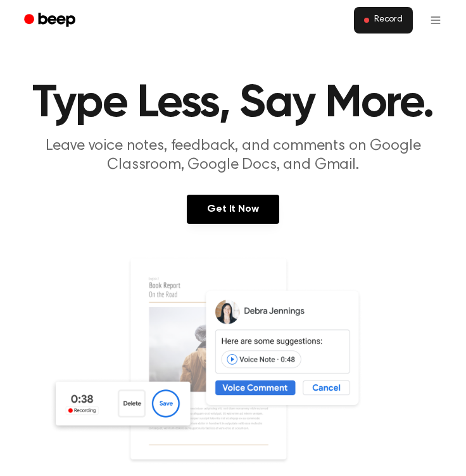 This screenshot has height=476, width=466. What do you see at coordinates (383, 20) in the screenshot?
I see `button: Record` at bounding box center [383, 20].